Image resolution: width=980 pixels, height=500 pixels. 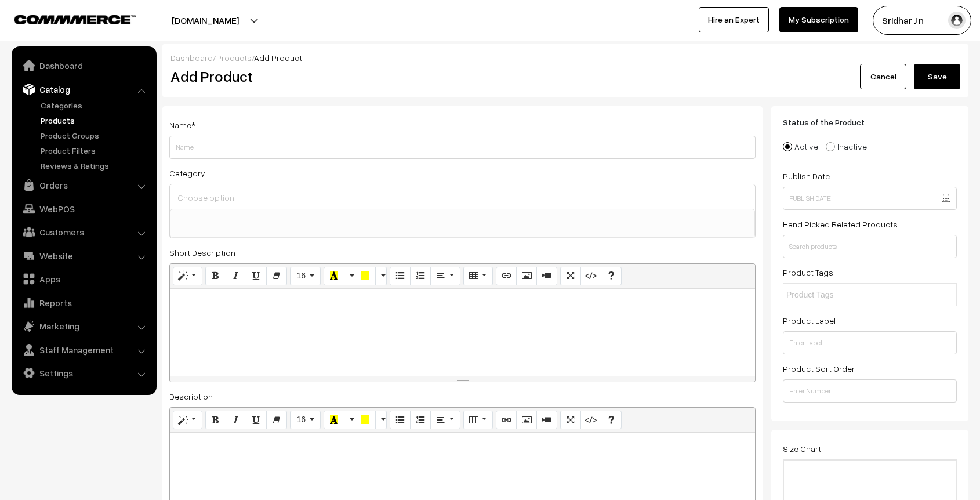 What do you see at coordinates (191, 396) in the screenshot?
I see `label: Description` at bounding box center [191, 396].